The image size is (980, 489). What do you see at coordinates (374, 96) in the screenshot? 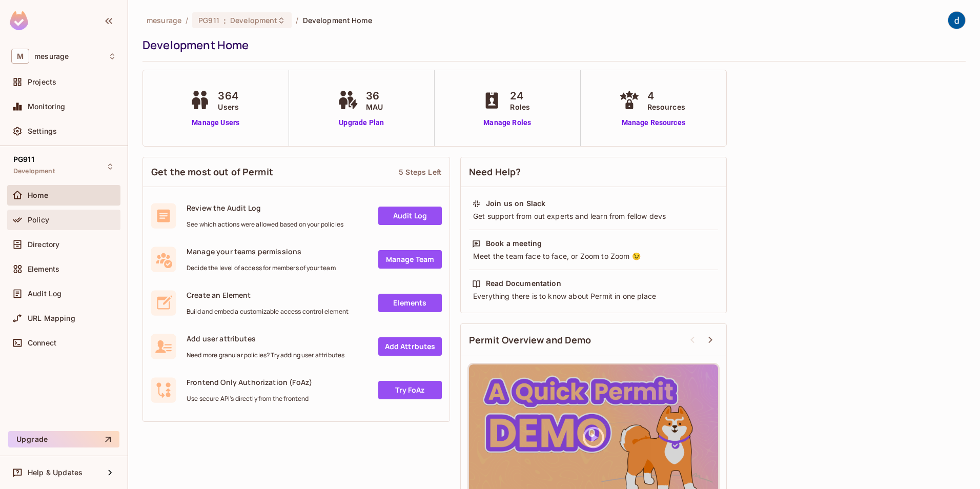
I see `span: 36` at bounding box center [374, 96].